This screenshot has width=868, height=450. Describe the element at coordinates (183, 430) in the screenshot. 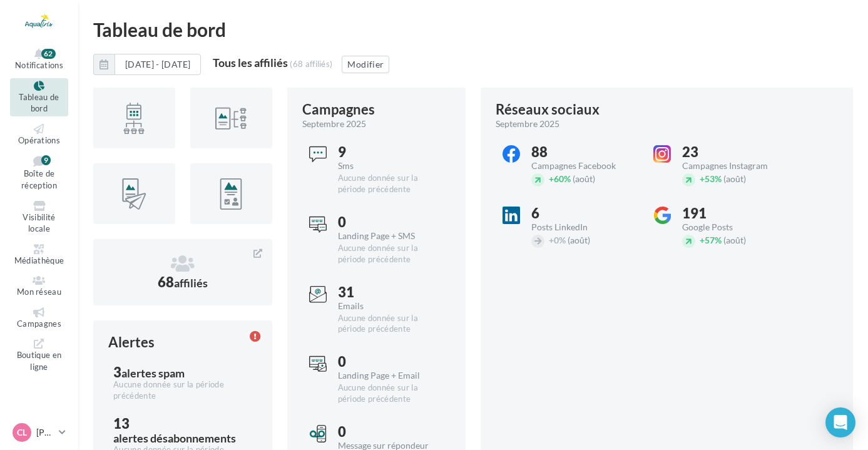

I see `div: 13` at that location.